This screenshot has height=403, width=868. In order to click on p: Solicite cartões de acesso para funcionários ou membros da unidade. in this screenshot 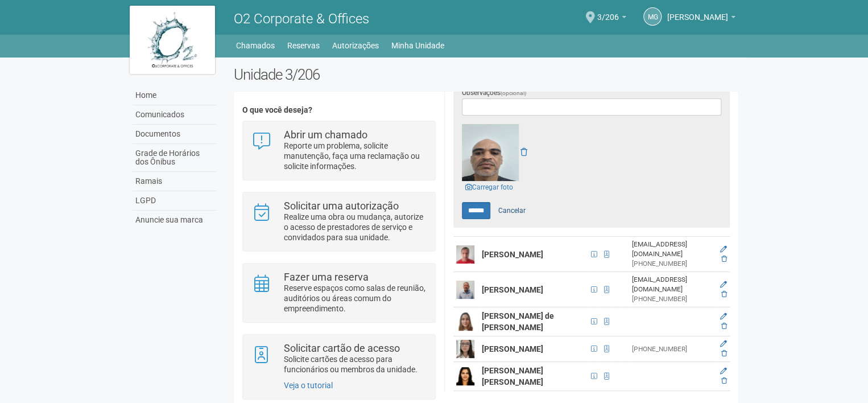, I will do `click(355, 364)`.